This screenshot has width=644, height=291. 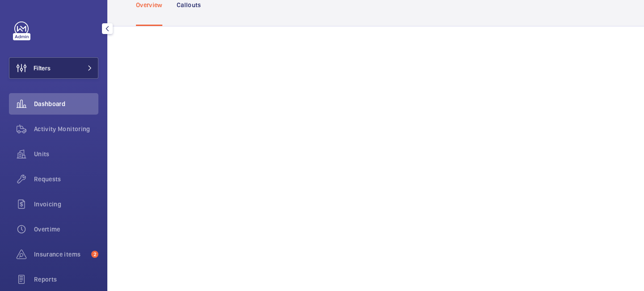 I want to click on p: Overview, so click(x=149, y=5).